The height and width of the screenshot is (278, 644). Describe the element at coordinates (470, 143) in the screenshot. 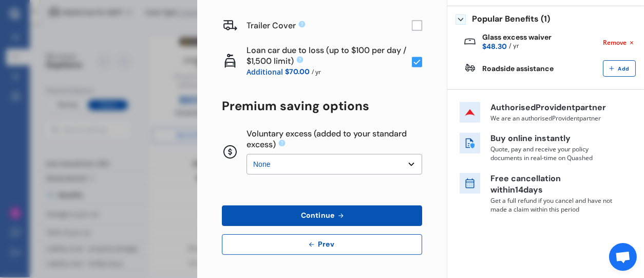

I see `img: buy online icon` at that location.